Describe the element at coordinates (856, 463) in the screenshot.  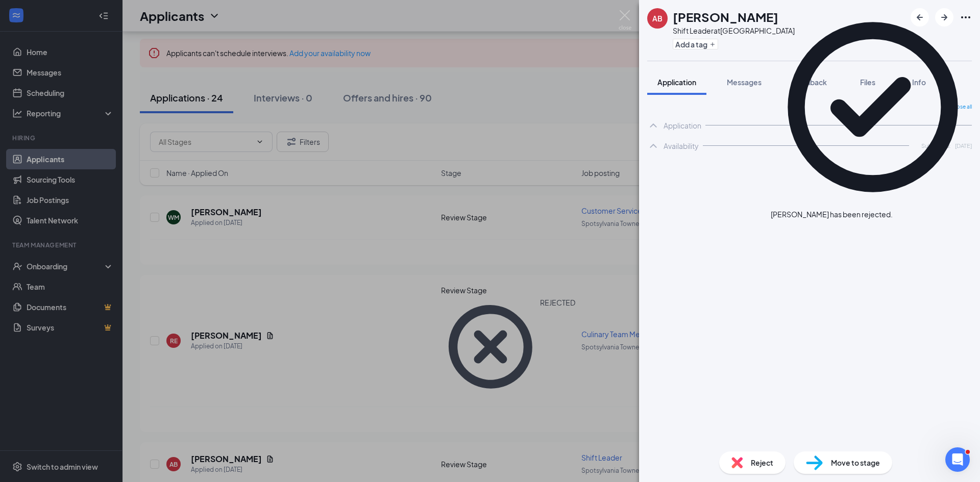
I see `span: Move to stage` at that location.